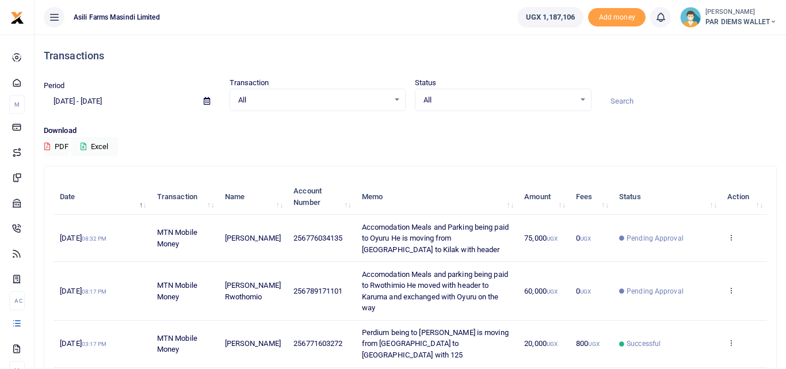  Describe the element at coordinates (741, 22) in the screenshot. I see `span: PAR DIEMS WALLET` at that location.